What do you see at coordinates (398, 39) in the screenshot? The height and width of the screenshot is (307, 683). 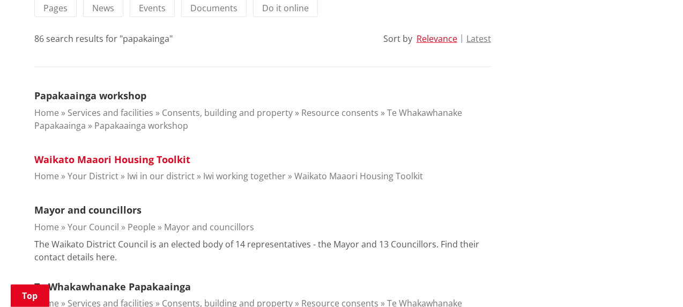 I see `div: Sort by` at bounding box center [398, 39].